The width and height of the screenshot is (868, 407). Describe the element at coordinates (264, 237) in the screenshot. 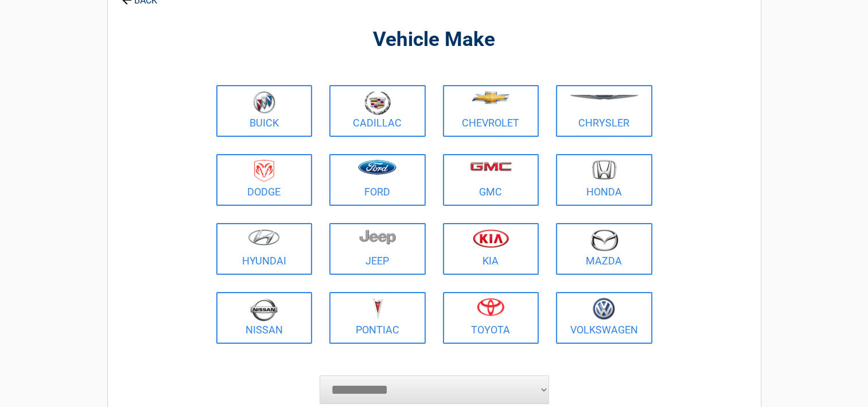

I see `img: hyundai` at that location.